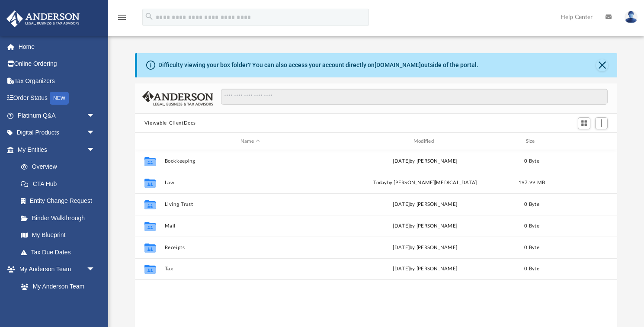 This screenshot has height=327, width=644. Describe the element at coordinates (250, 269) in the screenshot. I see `button: Tax` at that location.